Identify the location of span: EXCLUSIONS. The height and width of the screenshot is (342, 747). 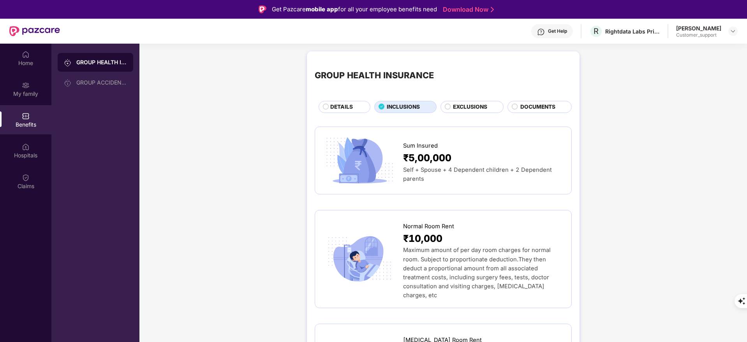
(470, 107).